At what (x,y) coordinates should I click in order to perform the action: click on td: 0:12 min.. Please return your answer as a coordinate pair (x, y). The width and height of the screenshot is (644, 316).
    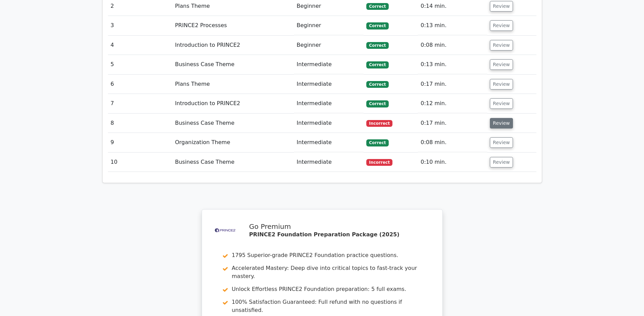
    Looking at the image, I should click on (452, 103).